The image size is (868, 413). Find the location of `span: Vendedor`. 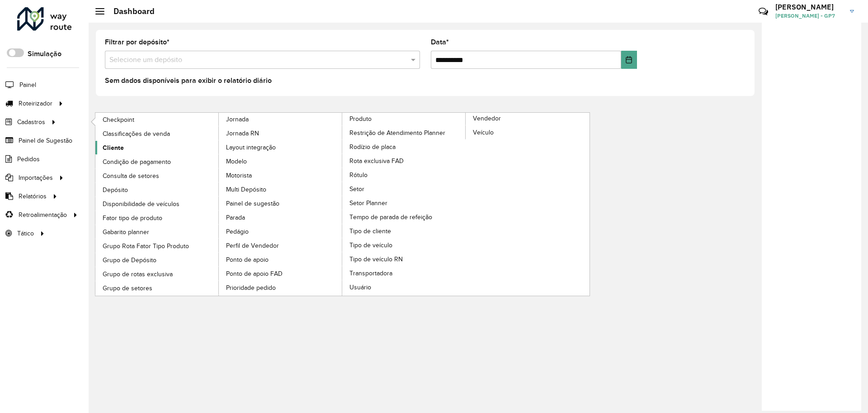

span: Vendedor is located at coordinates (487, 118).